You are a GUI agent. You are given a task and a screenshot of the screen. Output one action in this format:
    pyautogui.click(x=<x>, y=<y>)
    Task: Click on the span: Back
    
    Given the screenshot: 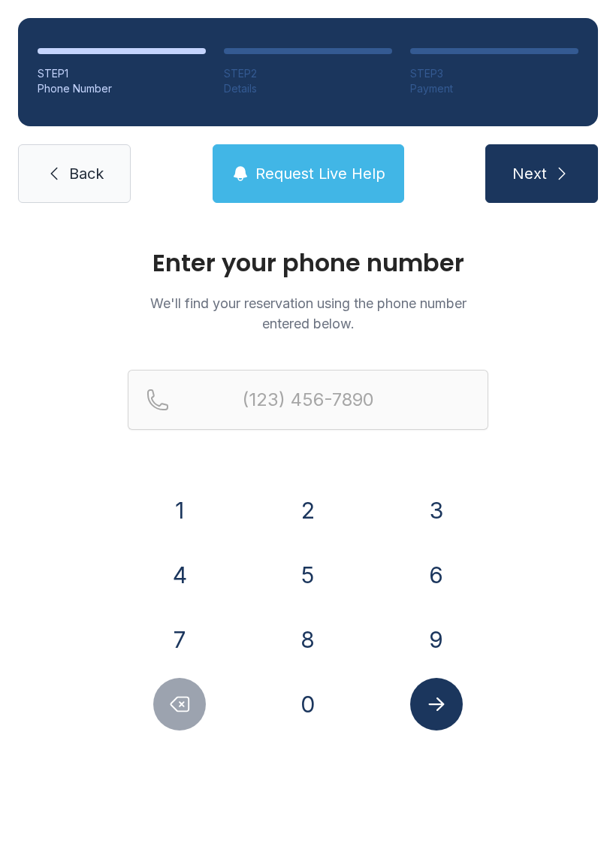 What is the action you would take?
    pyautogui.click(x=87, y=173)
    